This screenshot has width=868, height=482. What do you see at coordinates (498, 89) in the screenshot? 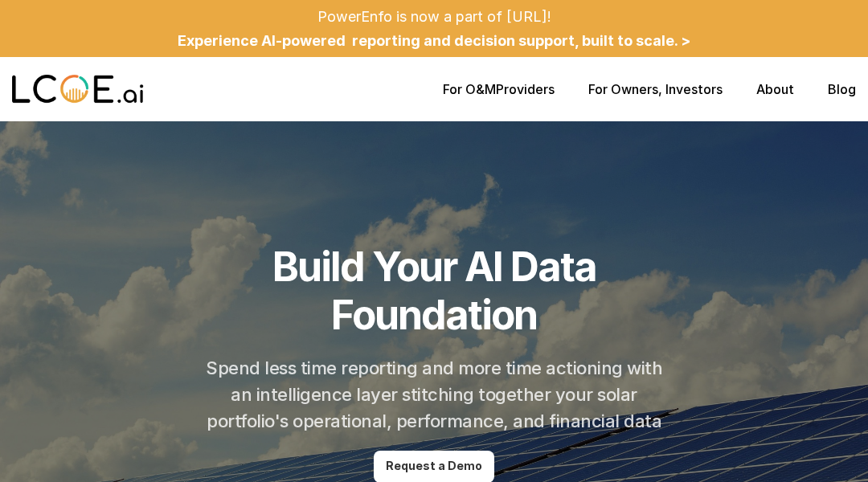
I see `p: Providers` at bounding box center [498, 89].